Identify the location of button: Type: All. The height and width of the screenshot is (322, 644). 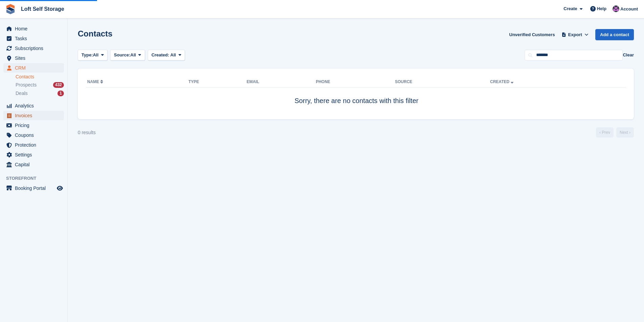
(92, 55).